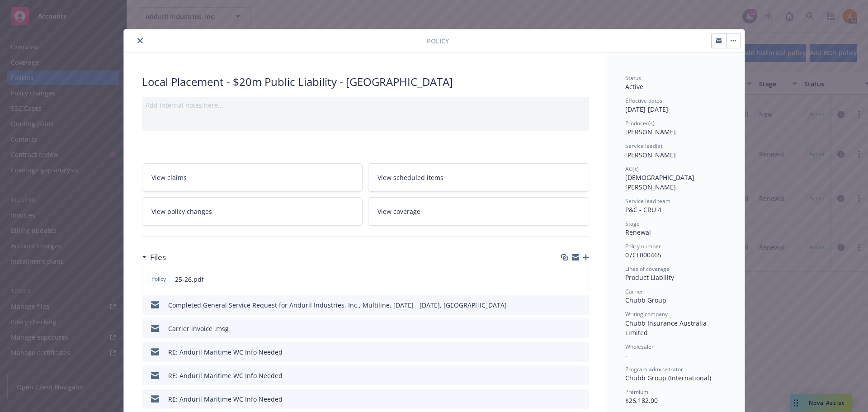  Describe the element at coordinates (669, 378) in the screenshot. I see `span: Chubb Group (International)` at that location.